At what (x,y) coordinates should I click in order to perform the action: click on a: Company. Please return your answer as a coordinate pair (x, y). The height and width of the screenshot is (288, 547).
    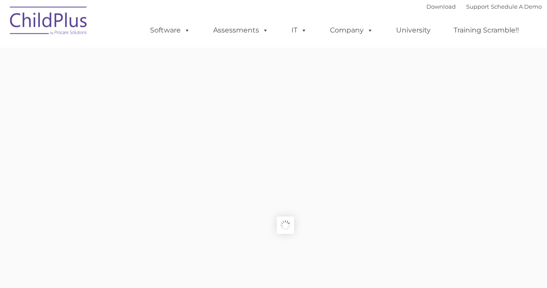
    Looking at the image, I should click on (352, 30).